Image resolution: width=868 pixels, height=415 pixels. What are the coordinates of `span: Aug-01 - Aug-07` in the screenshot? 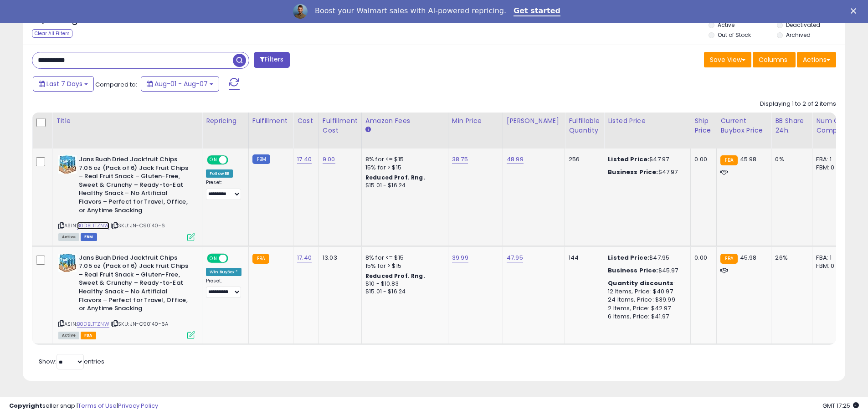 It's located at (181, 84).